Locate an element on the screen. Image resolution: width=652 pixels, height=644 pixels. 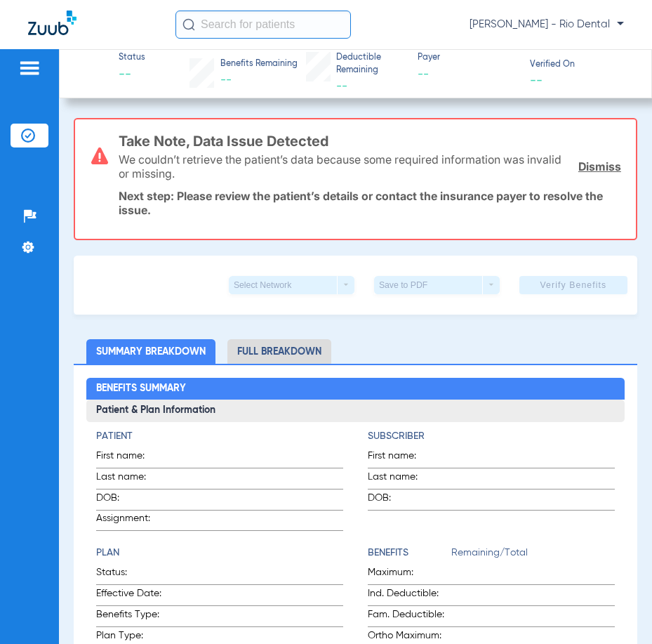
input: Search for patients is located at coordinates (264, 24).